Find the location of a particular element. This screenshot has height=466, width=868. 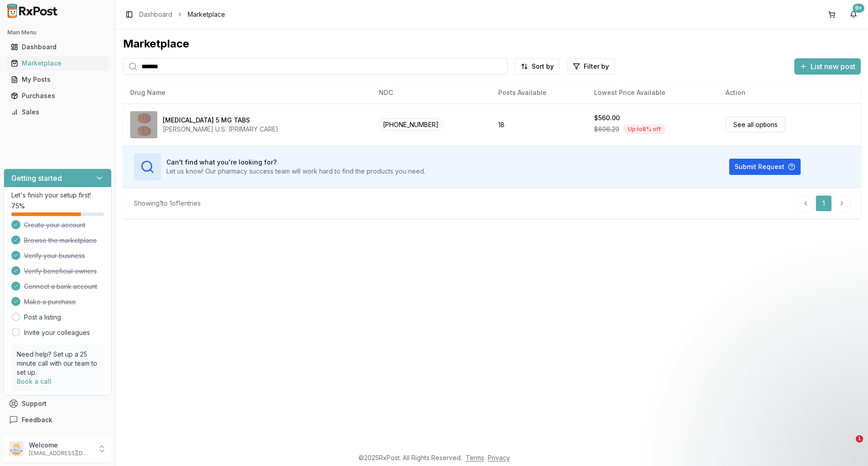

button: Dashboard is located at coordinates (57, 47).